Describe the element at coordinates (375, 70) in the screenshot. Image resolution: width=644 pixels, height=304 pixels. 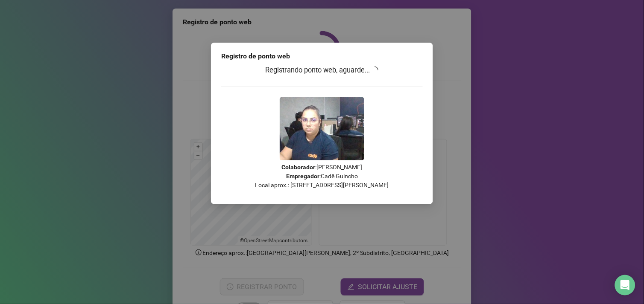
I see `span: loading` at that location.